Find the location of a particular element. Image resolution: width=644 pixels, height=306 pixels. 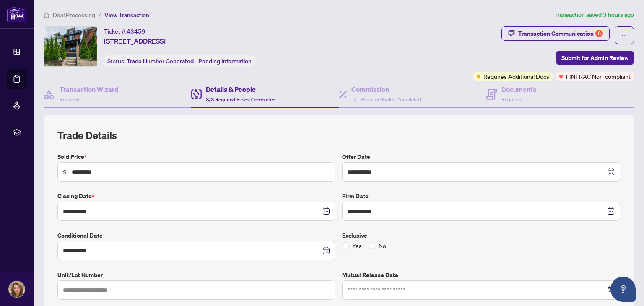

span: home is located at coordinates (47, 15).